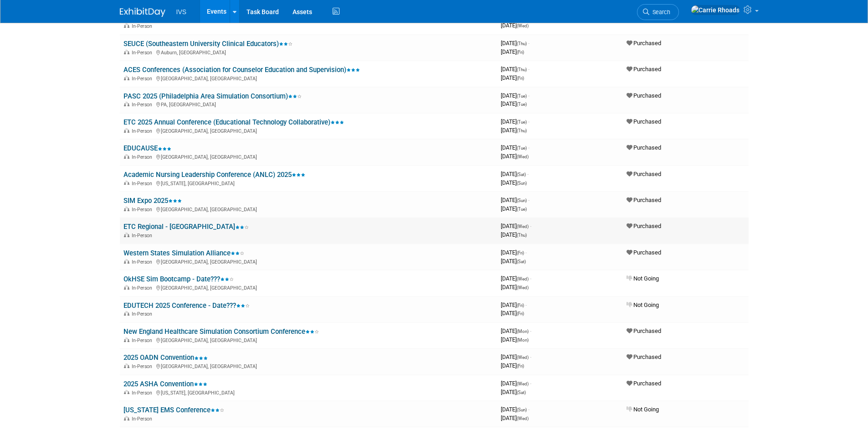 This screenshot has width=868, height=431. I want to click on a: Search, so click(658, 11).